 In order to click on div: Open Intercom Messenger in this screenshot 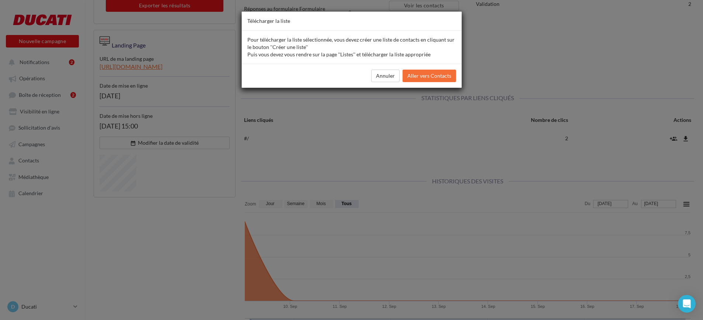, I will do `click(686, 304)`.